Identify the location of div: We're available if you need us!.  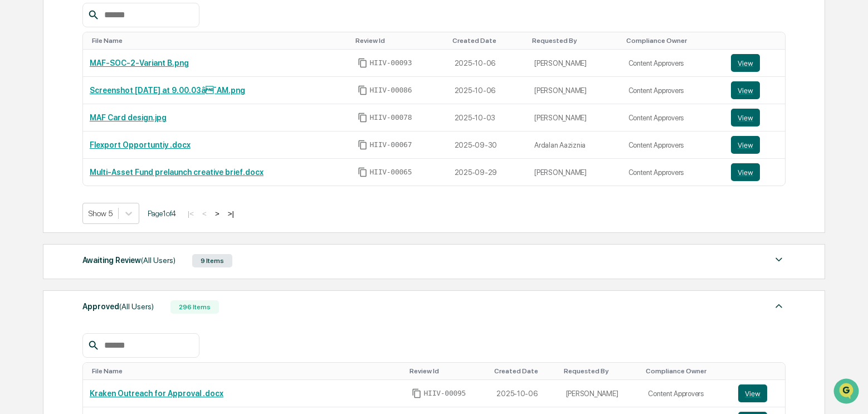
(89, 101).